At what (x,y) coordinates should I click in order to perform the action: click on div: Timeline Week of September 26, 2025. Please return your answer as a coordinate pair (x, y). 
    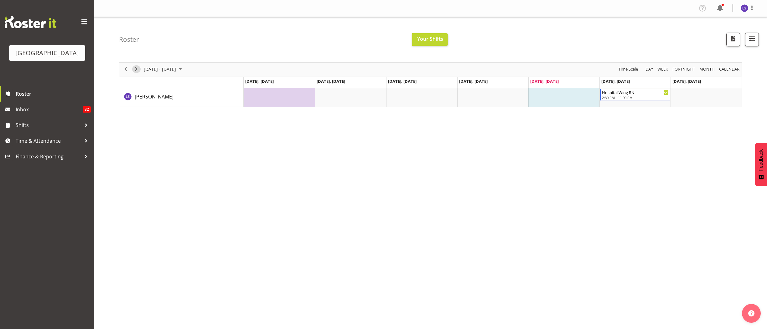
    Looking at the image, I should click on (430, 85).